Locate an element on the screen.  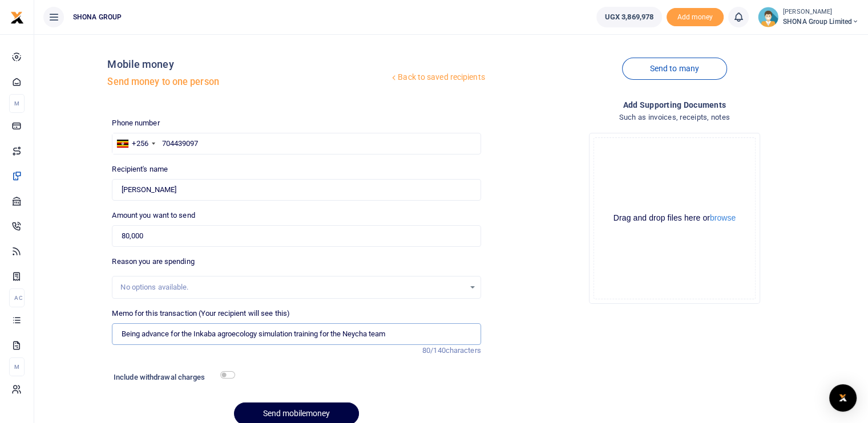
li: Ac is located at coordinates (17, 298).